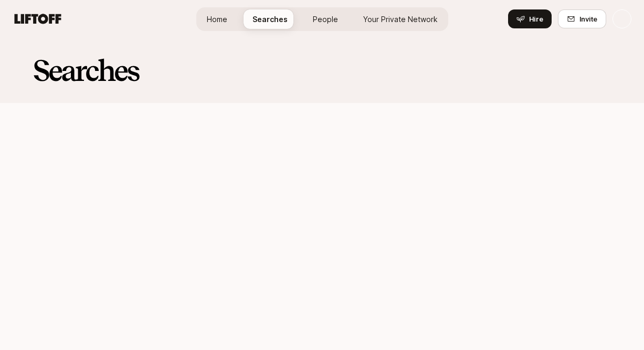 This screenshot has width=644, height=350. I want to click on a: People, so click(325, 19).